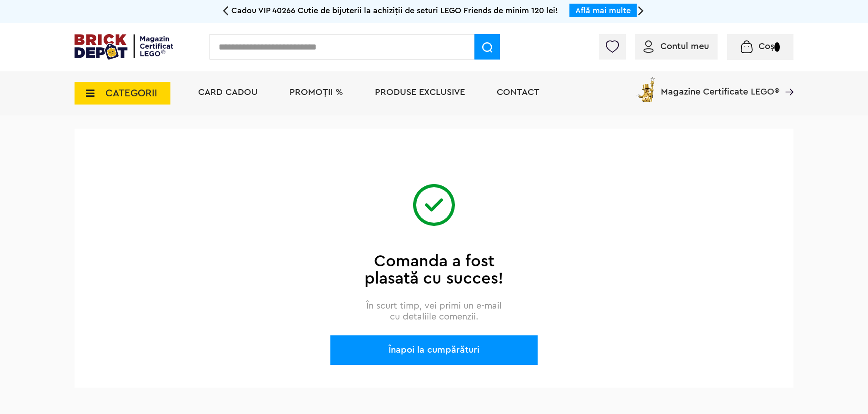  Describe the element at coordinates (316, 92) in the screenshot. I see `a: PROMOȚII %` at that location.